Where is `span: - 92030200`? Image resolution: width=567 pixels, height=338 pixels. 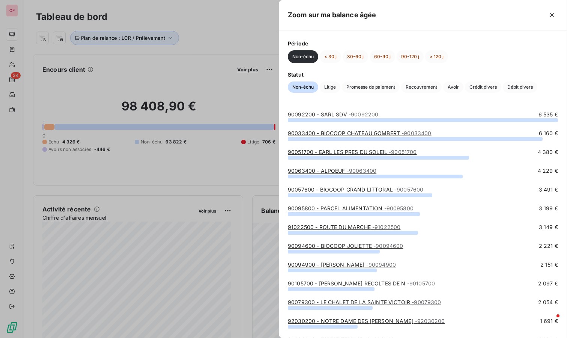
span: - 92030200 is located at coordinates (430, 321).